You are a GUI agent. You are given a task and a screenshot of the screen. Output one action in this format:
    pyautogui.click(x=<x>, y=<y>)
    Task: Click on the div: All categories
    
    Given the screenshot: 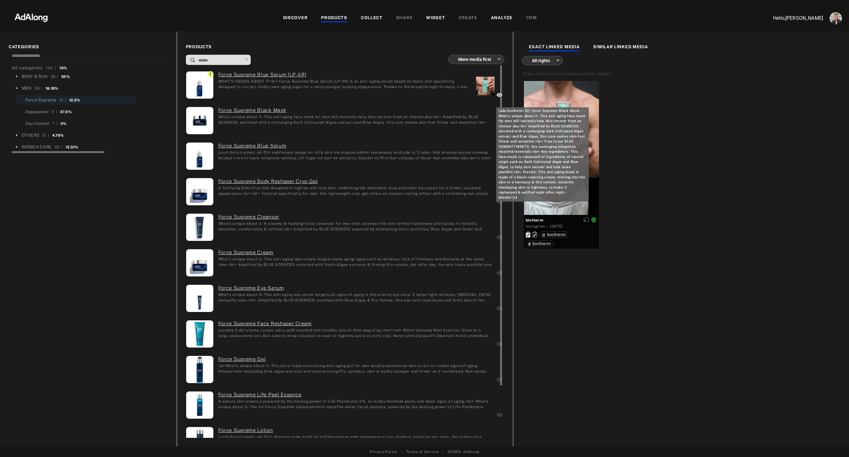 What is the action you would take?
    pyautogui.click(x=40, y=68)
    